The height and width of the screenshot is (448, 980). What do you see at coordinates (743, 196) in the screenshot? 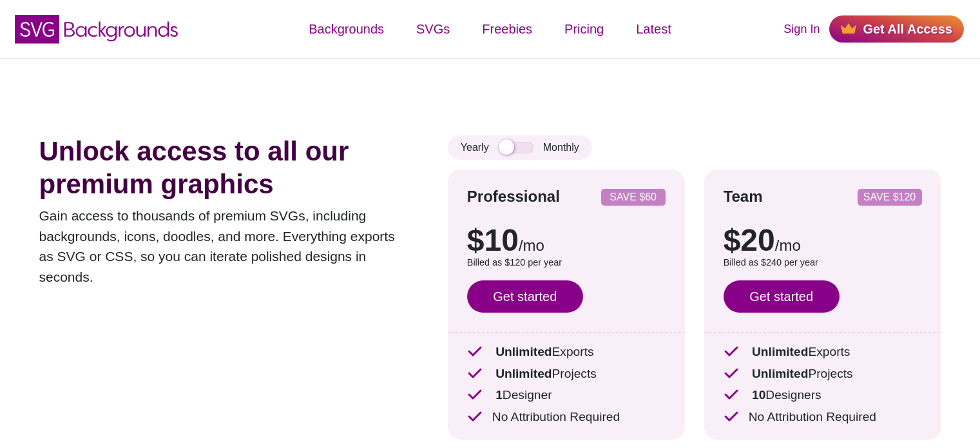
I see `strong: Team` at bounding box center [743, 196].